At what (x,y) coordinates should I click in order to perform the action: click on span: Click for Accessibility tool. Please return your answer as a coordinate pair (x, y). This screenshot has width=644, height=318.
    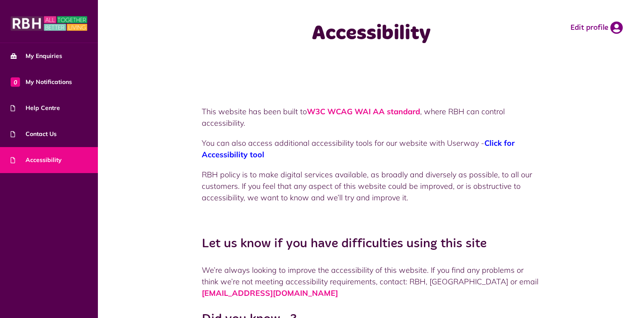
    Looking at the image, I should click on (358, 149).